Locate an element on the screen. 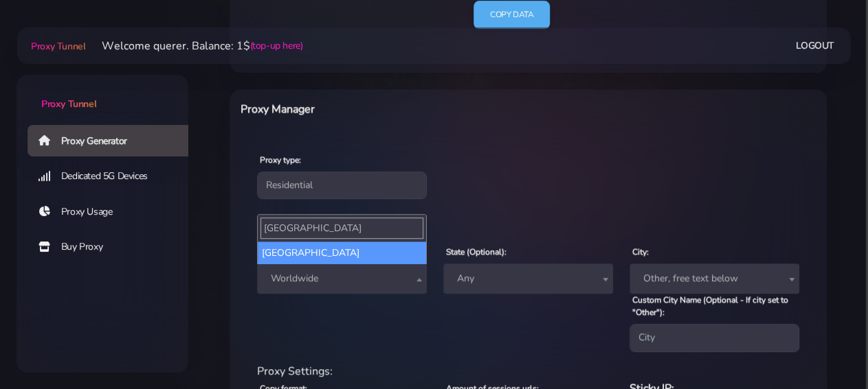  span: Any is located at coordinates (528, 279).